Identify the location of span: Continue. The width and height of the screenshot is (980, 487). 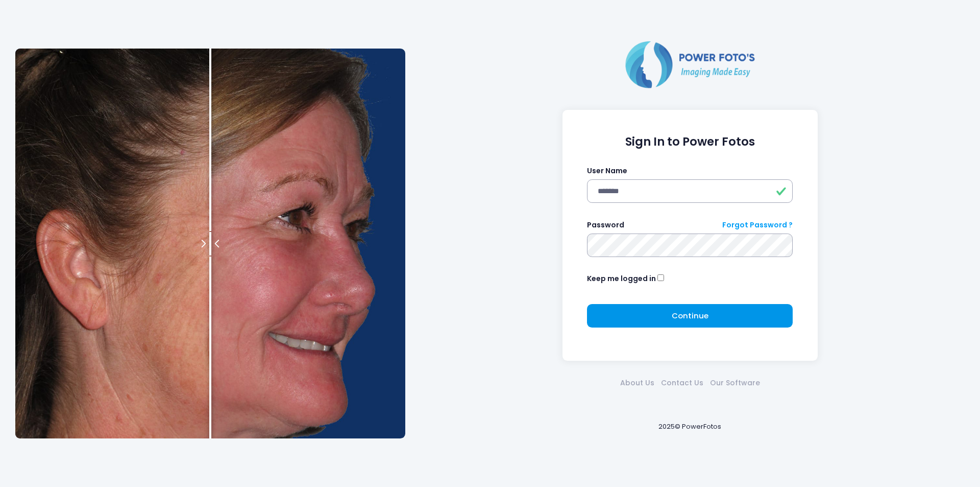
(690, 315).